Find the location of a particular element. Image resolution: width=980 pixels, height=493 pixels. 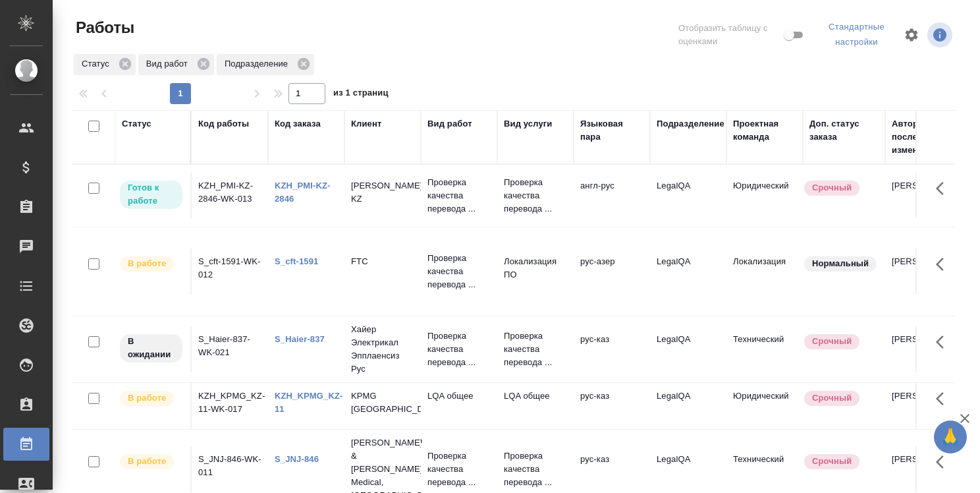

p: Подразделение is located at coordinates (258, 64).